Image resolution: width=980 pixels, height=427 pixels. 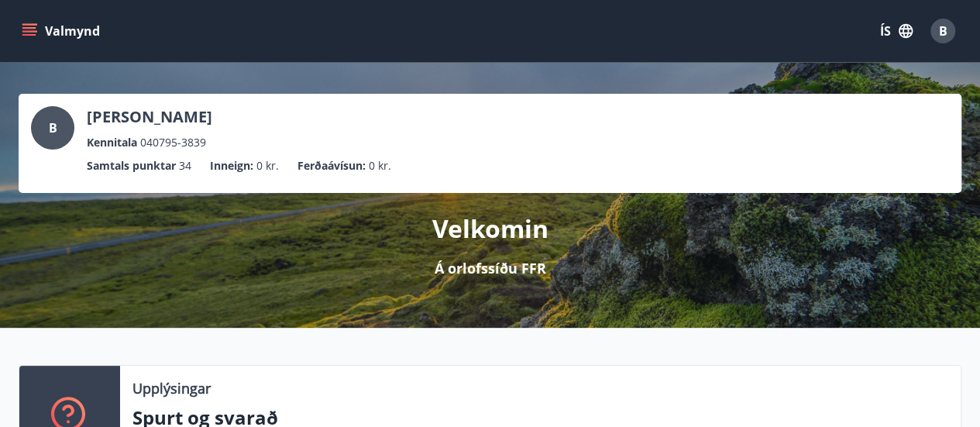 What do you see at coordinates (185, 165) in the screenshot?
I see `span: 34` at bounding box center [185, 165].